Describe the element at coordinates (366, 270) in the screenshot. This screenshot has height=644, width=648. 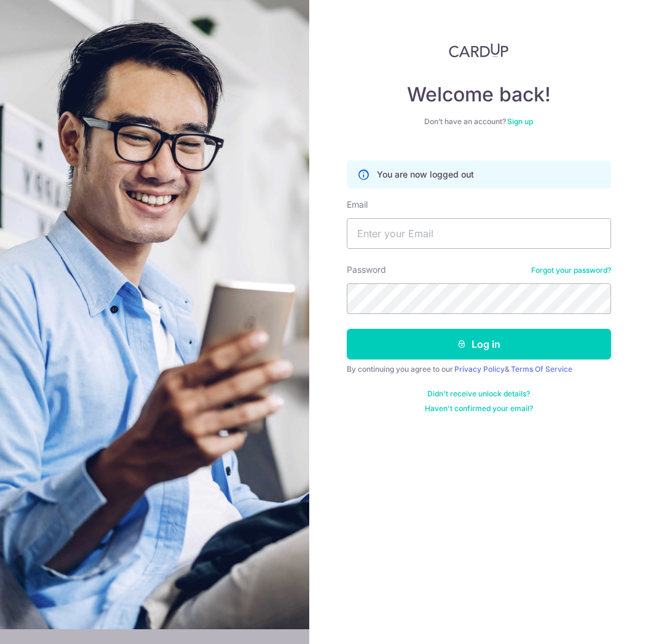
I see `label: Password` at that location.